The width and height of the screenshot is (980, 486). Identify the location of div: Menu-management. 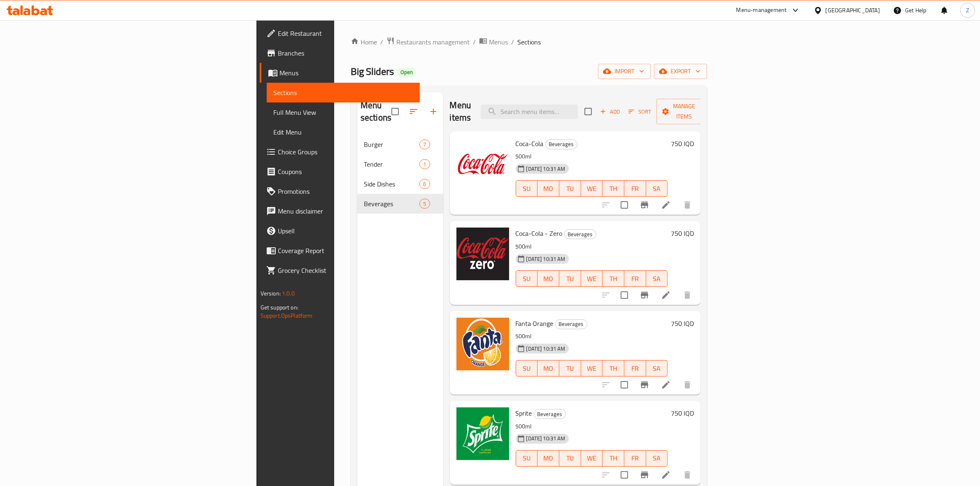
(761, 10).